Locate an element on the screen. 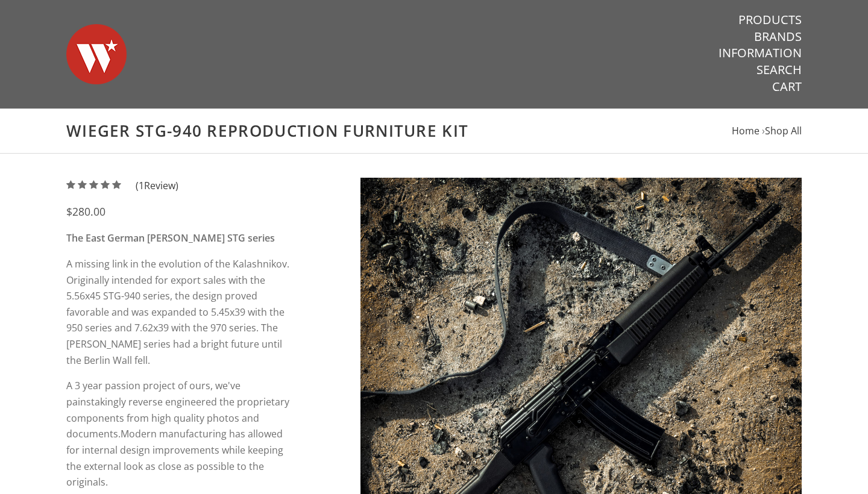 This screenshot has width=868, height=494. h1: Wieger STG-940 Reproduction Furniture Kit is located at coordinates (434, 131).